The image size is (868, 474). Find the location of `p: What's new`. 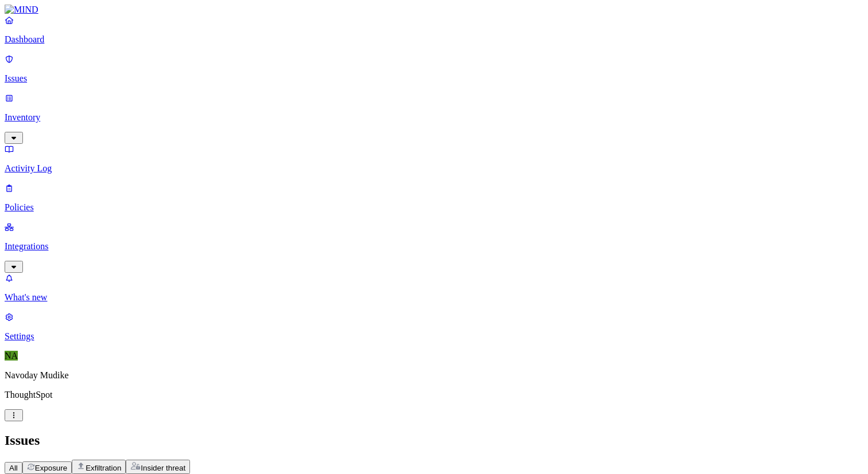

p: What's new is located at coordinates (434, 297).